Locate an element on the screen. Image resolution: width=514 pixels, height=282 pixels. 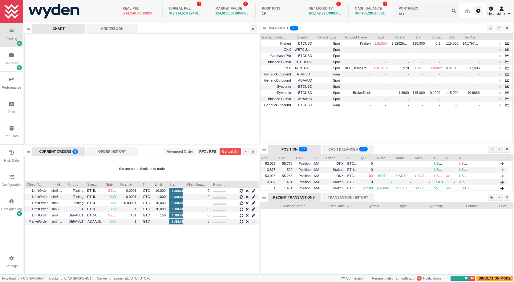
div: Performance is located at coordinates (11, 87).